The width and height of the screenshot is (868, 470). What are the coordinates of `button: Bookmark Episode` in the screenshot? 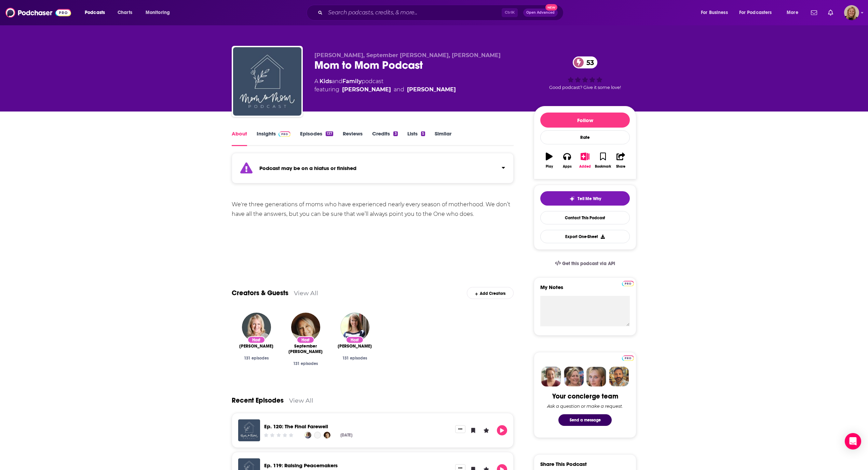 It's located at (474, 430).